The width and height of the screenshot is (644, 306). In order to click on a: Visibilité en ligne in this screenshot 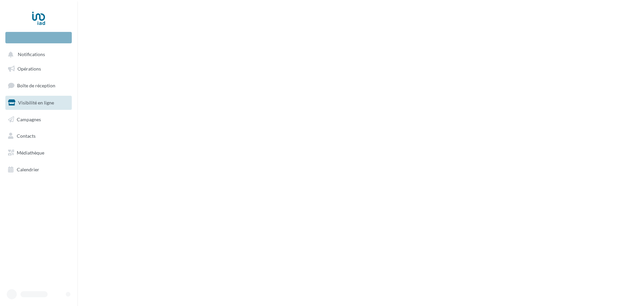, I will do `click(38, 102)`.